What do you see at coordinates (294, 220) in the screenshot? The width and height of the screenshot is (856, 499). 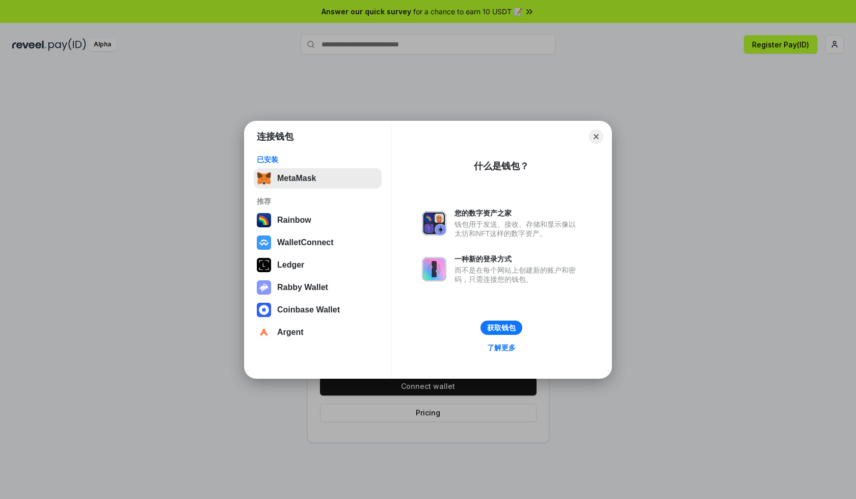 I see `div: Rainbow` at bounding box center [294, 220].